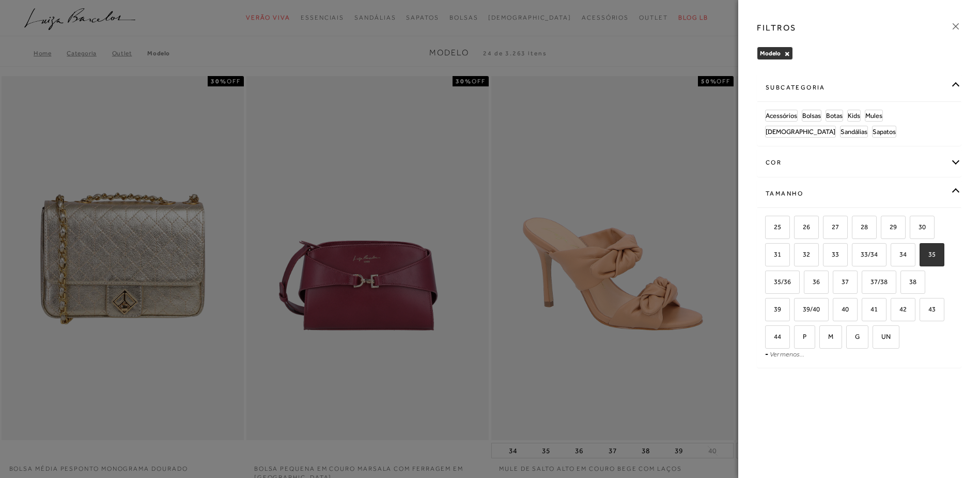 The height and width of the screenshot is (478, 980). Describe the element at coordinates (812, 281) in the screenshot. I see `span: 36` at that location.